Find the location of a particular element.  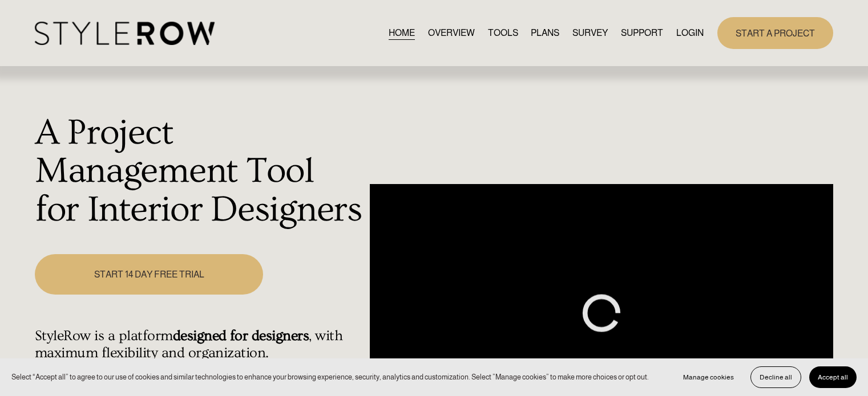

h1: A Project Management Tool for Interior Designers is located at coordinates (199, 172).